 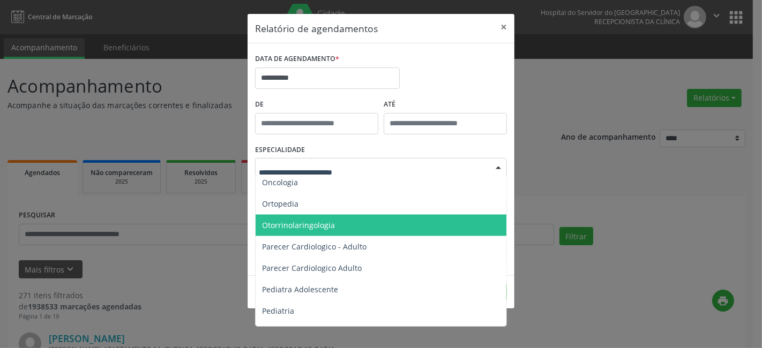 I want to click on label: ATÉ, so click(x=445, y=104).